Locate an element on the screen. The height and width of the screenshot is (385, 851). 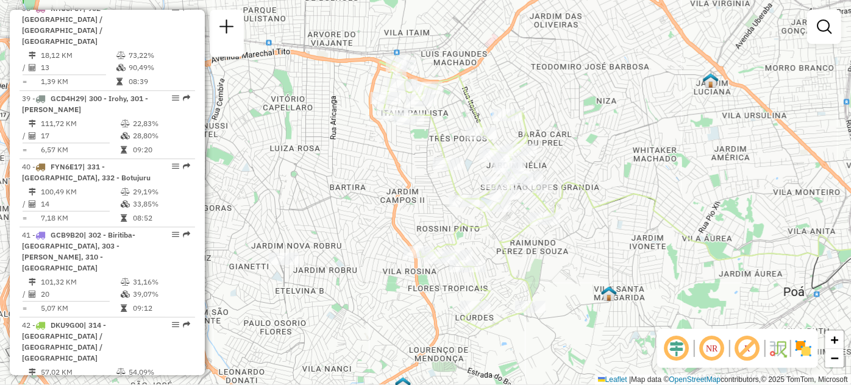
img: Exibir/Ocultar setores is located at coordinates (803, 349).